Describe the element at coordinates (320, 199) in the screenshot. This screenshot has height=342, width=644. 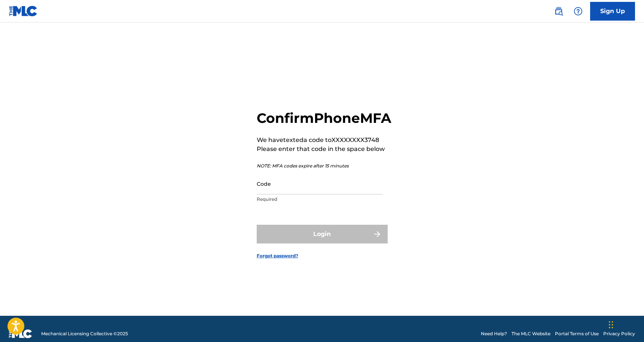
I see `p: Required` at that location.